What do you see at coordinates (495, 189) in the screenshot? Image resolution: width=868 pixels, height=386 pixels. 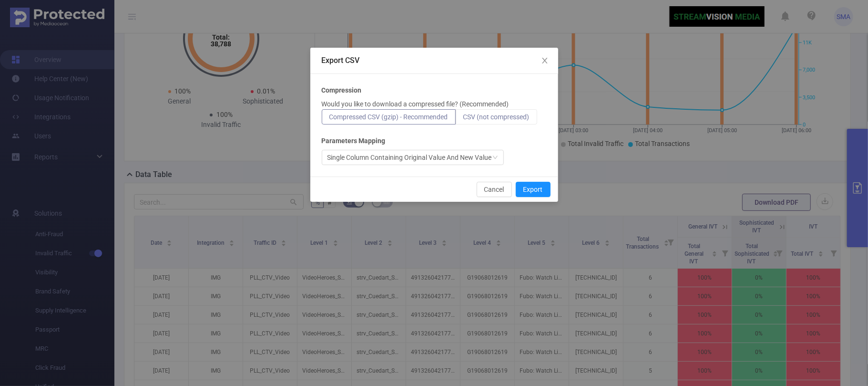 I see `button: Cancel` at bounding box center [495, 189].